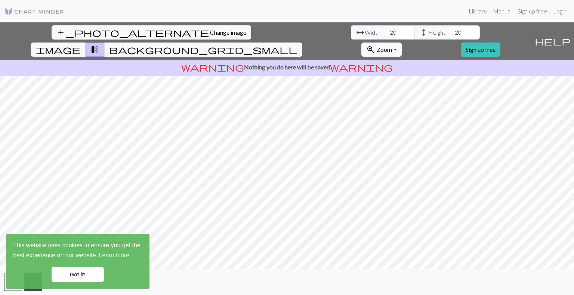  I want to click on a: learn more about cookies, so click(114, 256).